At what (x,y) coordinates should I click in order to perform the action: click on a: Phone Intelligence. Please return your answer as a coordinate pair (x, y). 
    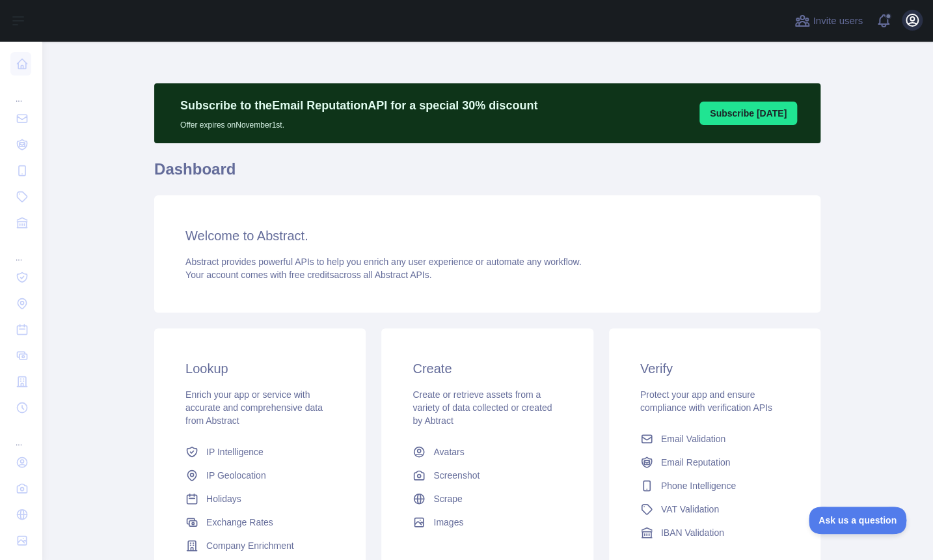
    Looking at the image, I should click on (714, 486).